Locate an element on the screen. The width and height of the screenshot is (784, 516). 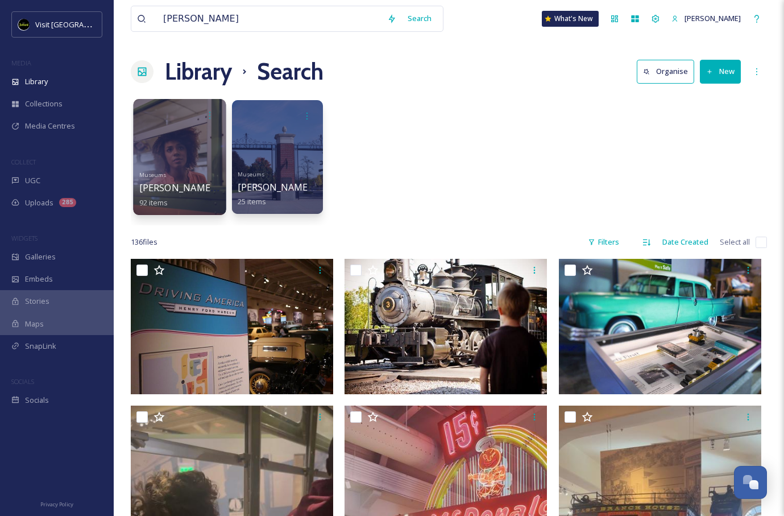
a: Organise is located at coordinates (668, 71).